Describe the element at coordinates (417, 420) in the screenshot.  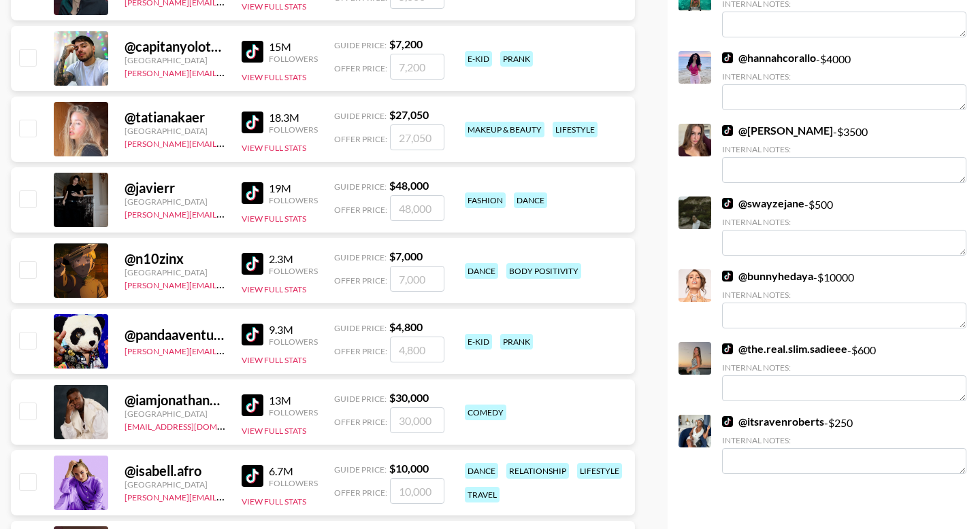
I see `input: 30,000` at that location.